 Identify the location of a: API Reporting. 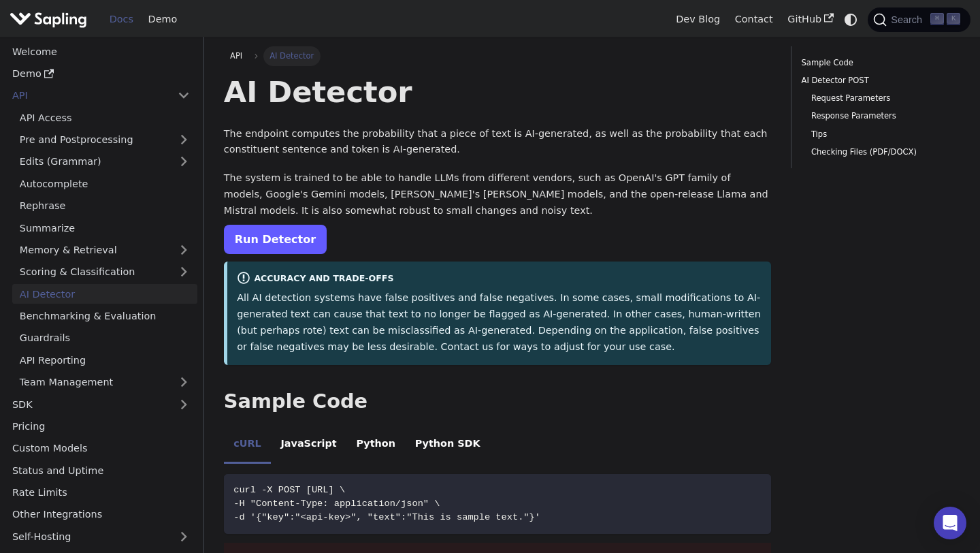
(104, 360).